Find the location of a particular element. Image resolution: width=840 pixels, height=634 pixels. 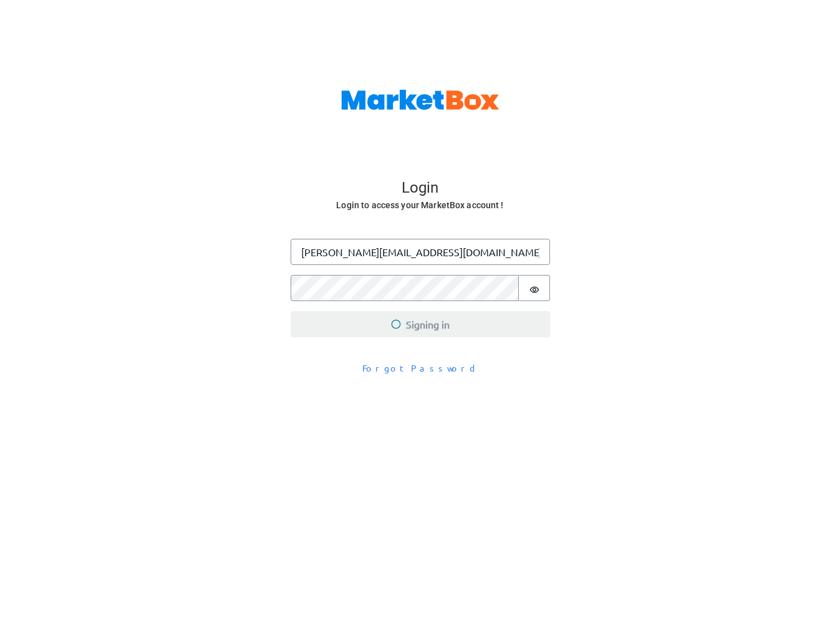

button: Signing in is located at coordinates (420, 325).